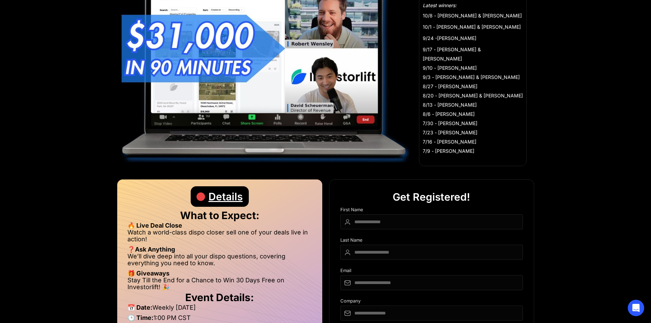  I want to click on div: Get Registered!, so click(431, 197).